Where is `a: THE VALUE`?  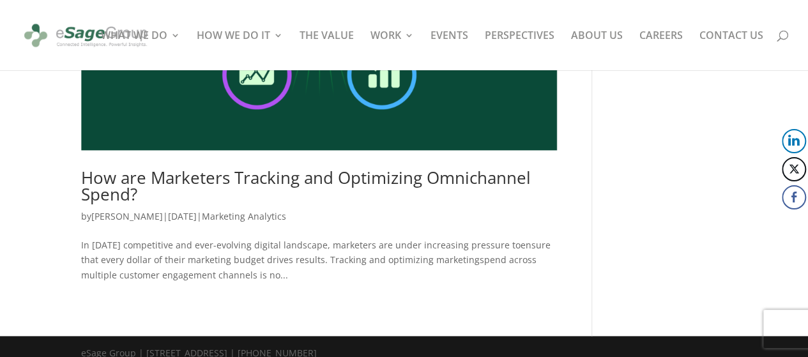 a: THE VALUE is located at coordinates (326, 50).